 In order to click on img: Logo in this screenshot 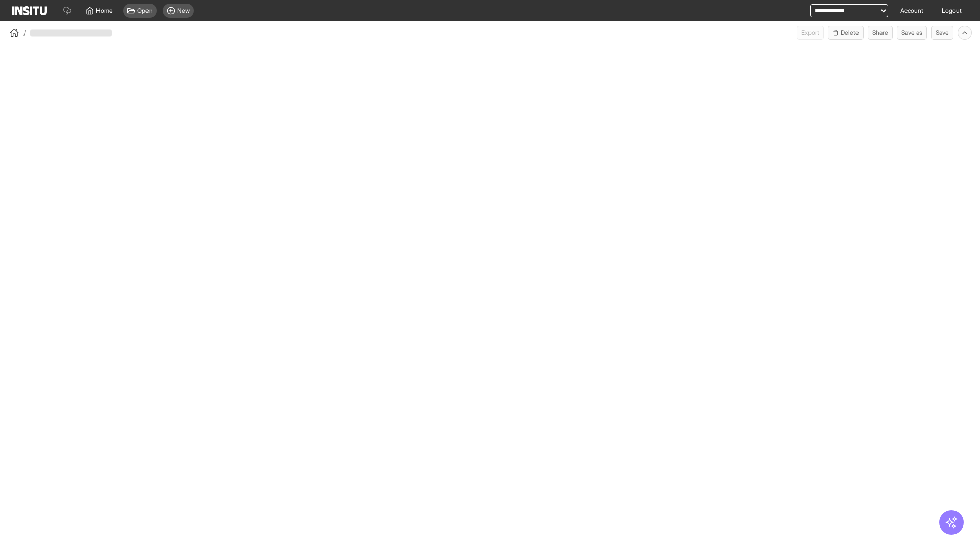, I will do `click(30, 11)`.